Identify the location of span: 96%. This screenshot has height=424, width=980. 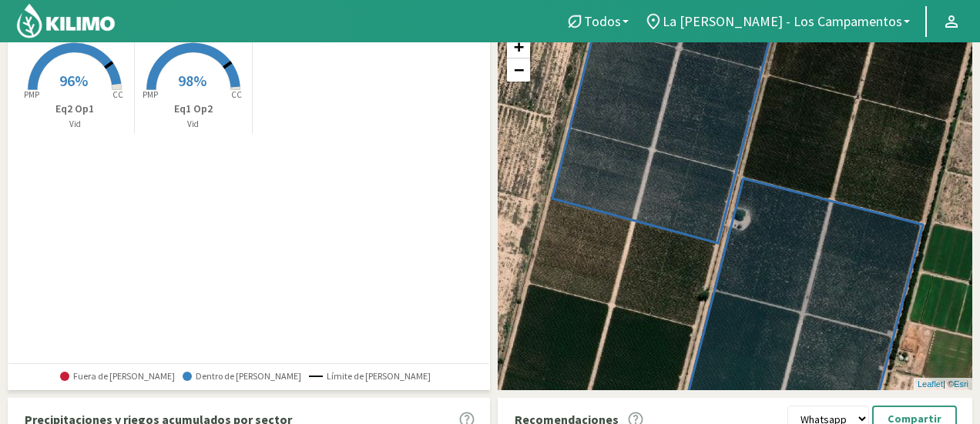
(74, 80).